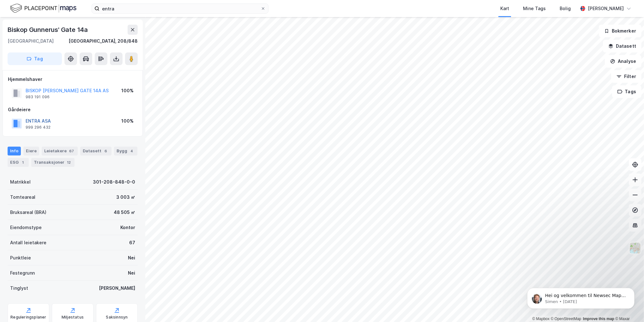 The width and height of the screenshot is (644, 322). Describe the element at coordinates (63, 24) in the screenshot. I see `div: message notification from Simen, 23w ago. Hei og velkommen til Newsec Maps, Erlend Om det er du l...` at that location.